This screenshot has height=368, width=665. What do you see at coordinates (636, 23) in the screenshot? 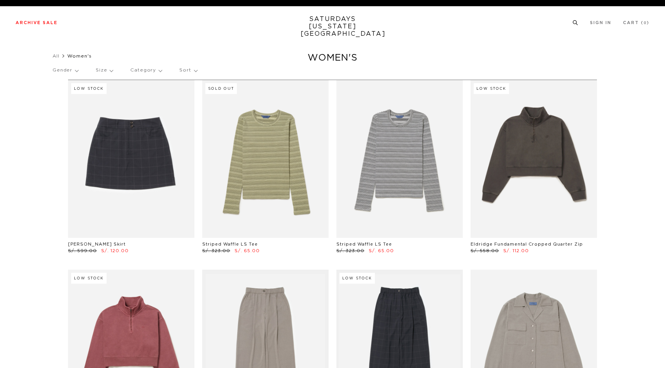
I see `a: Cart (0)` at bounding box center [636, 23].